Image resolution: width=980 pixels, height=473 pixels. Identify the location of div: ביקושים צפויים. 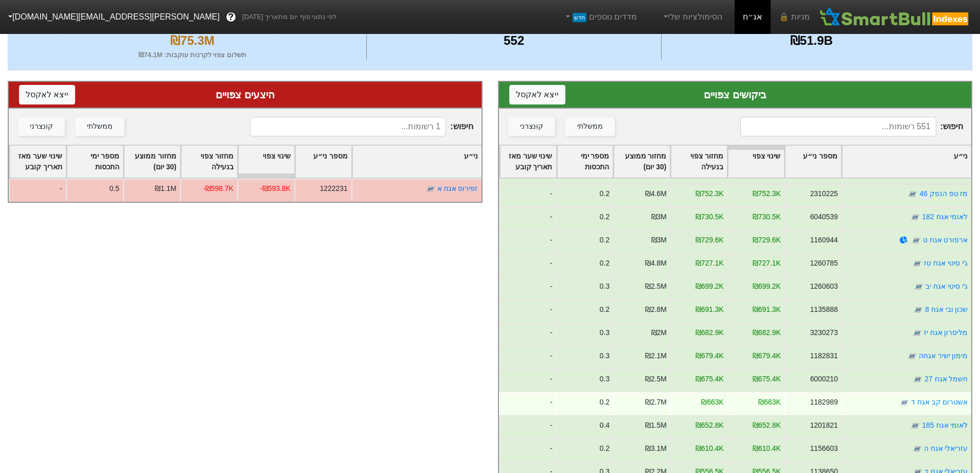
(735, 95).